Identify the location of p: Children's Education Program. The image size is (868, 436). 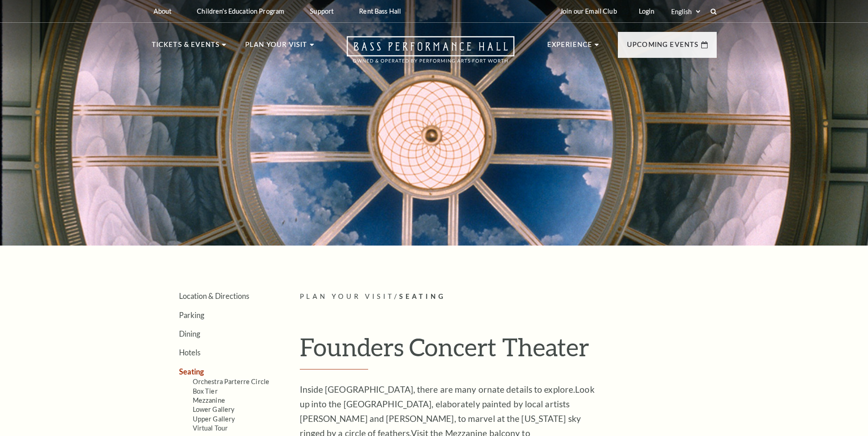
(241, 11).